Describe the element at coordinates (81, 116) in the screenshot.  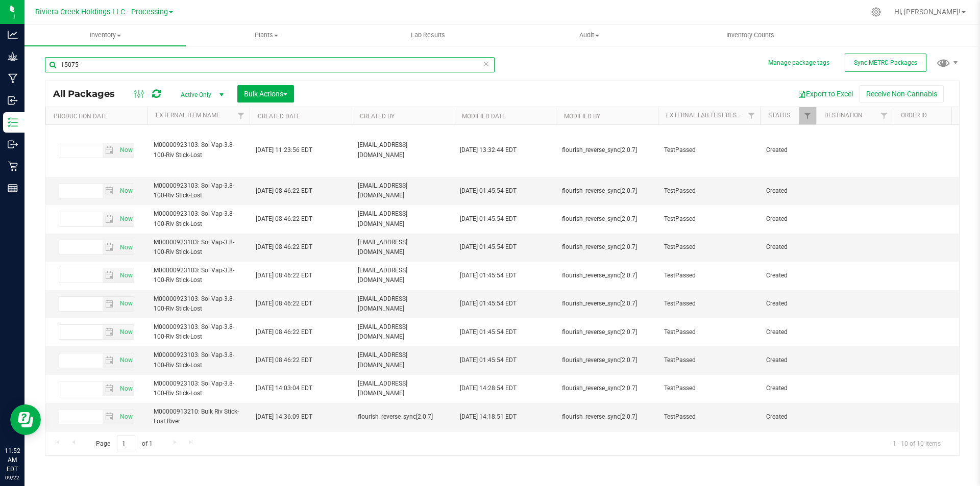
I see `a: Production Date` at that location.